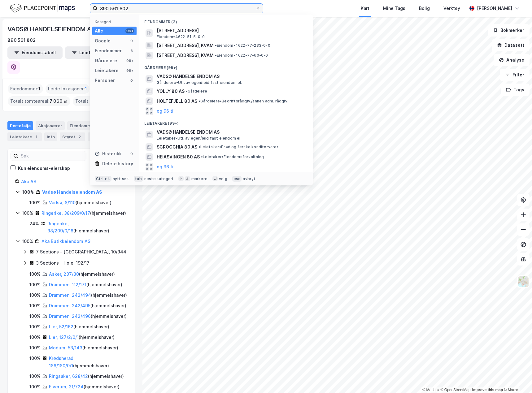  Describe the element at coordinates (243, 101) in the screenshot. I see `span: Gårdeiere • Bedriftsrådgiv./annen adm. rådgiv.` at that location.